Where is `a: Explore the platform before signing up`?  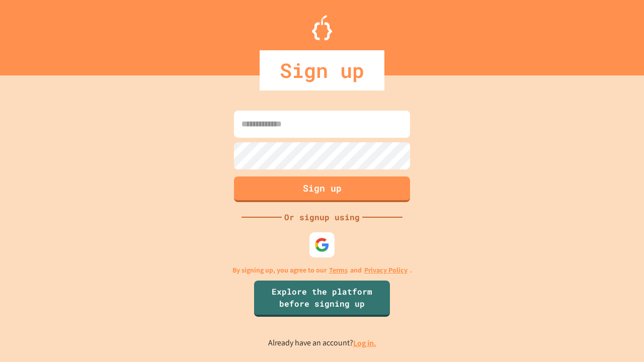
a: Explore the platform before signing up is located at coordinates (322, 299).